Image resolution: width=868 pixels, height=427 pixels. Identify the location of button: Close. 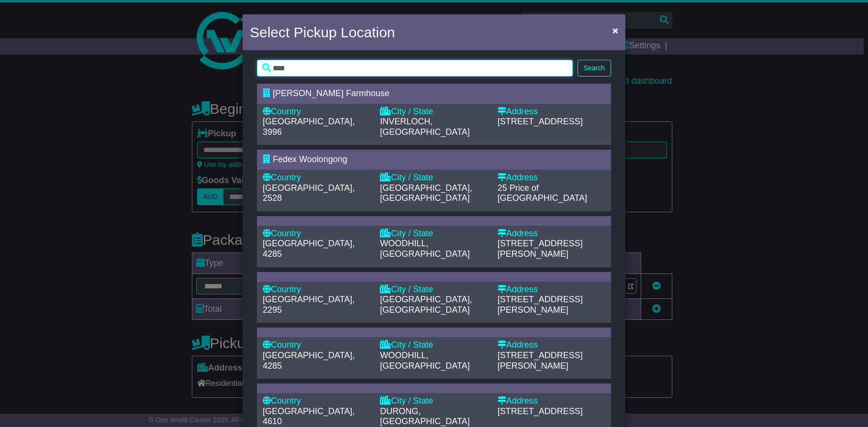
(616, 30).